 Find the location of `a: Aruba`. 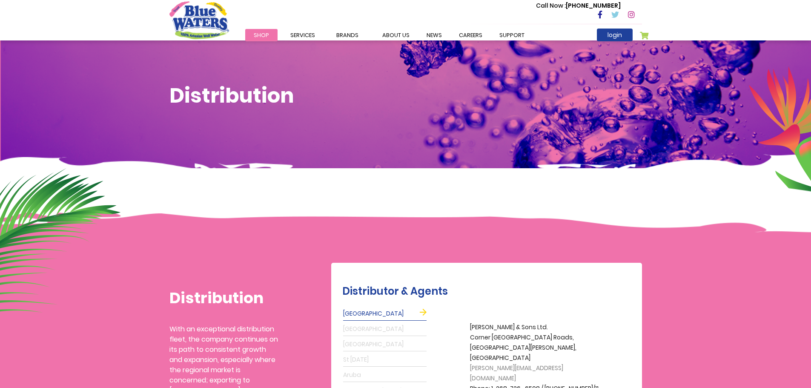

a: Aruba is located at coordinates (385, 375).